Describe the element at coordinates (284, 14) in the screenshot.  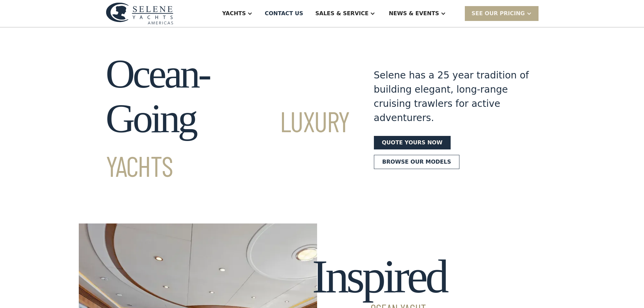
I see `div: Contact US` at that location.